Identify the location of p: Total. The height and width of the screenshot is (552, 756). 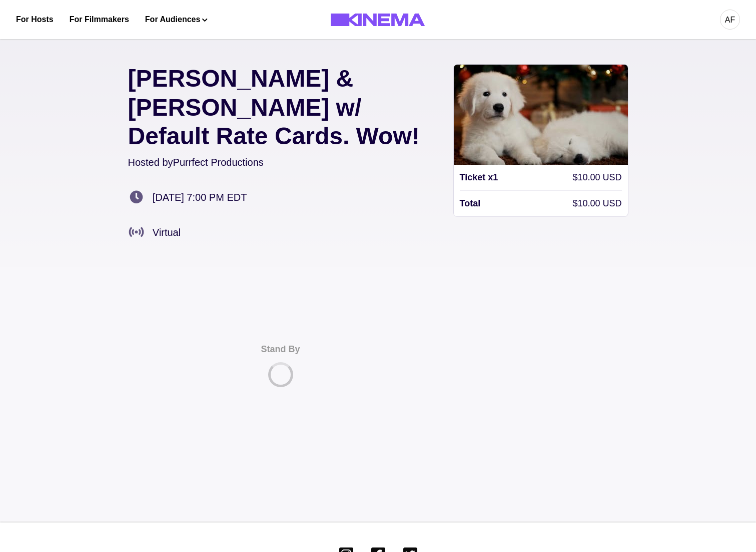
(470, 204).